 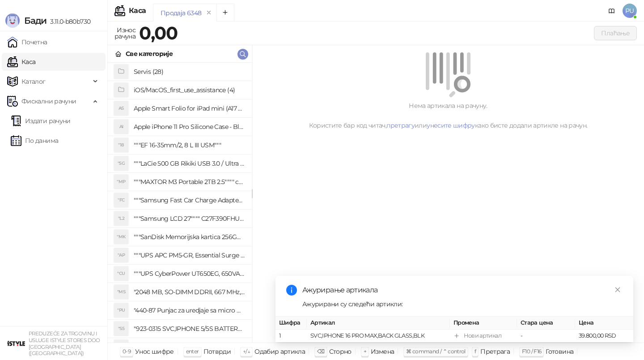 What do you see at coordinates (604, 336) in the screenshot?
I see `td: 39.800,00 RSD` at bounding box center [604, 336].